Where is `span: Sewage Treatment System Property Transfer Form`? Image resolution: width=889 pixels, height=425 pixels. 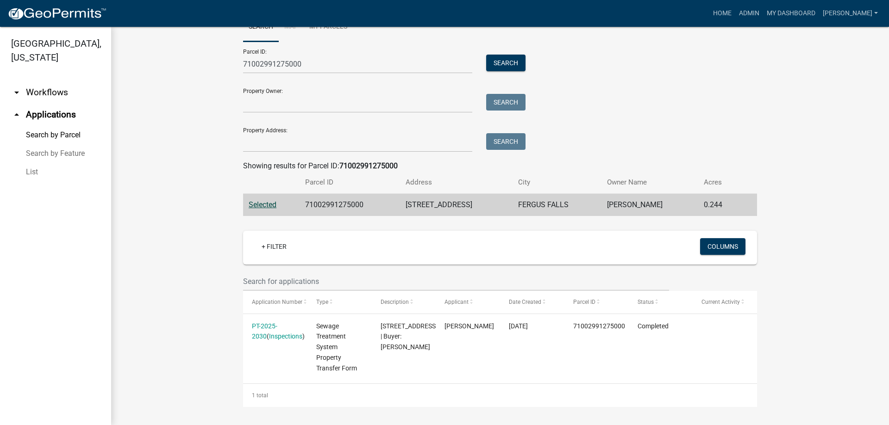 span: Sewage Treatment System Property Transfer Form is located at coordinates (337, 347).